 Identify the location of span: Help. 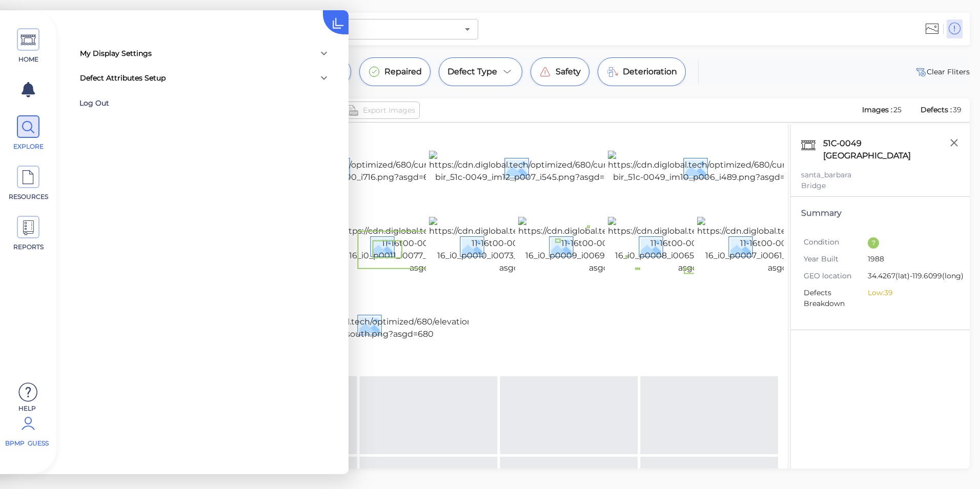
(27, 408).